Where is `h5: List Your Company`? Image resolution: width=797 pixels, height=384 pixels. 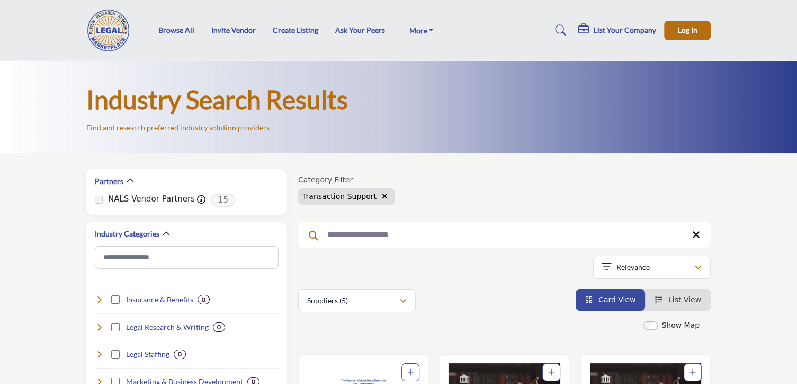
h5: List Your Company is located at coordinates (625, 30).